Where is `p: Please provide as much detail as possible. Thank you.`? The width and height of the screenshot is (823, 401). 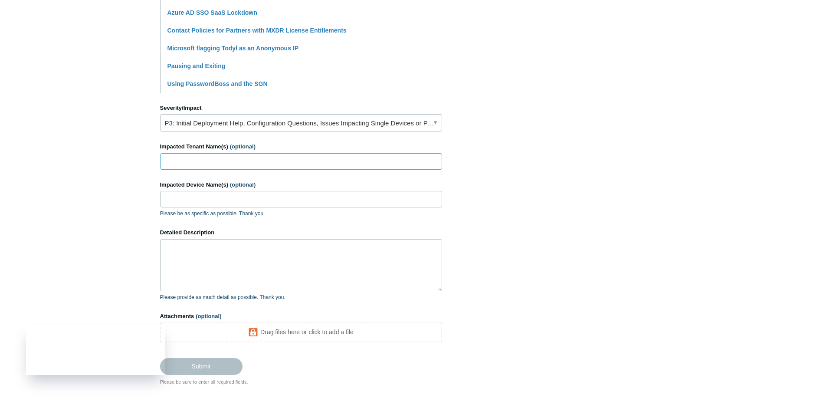 p: Please provide as much detail as possible. Thank you. is located at coordinates (301, 297).